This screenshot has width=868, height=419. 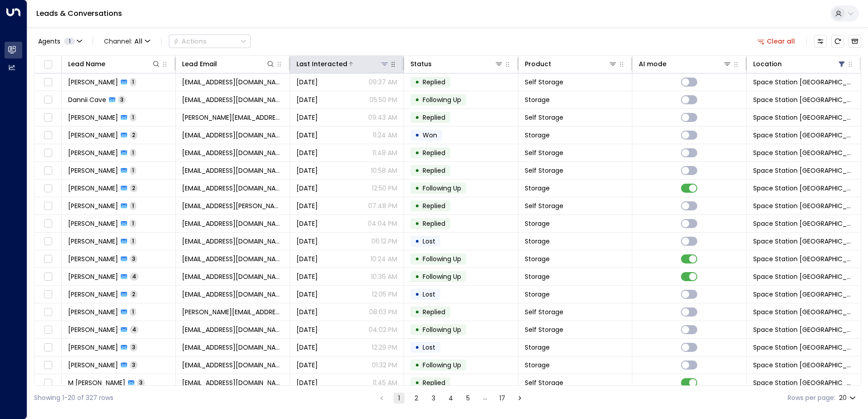 What do you see at coordinates (383, 206) in the screenshot?
I see `p: 07:48 PM` at bounding box center [383, 206].